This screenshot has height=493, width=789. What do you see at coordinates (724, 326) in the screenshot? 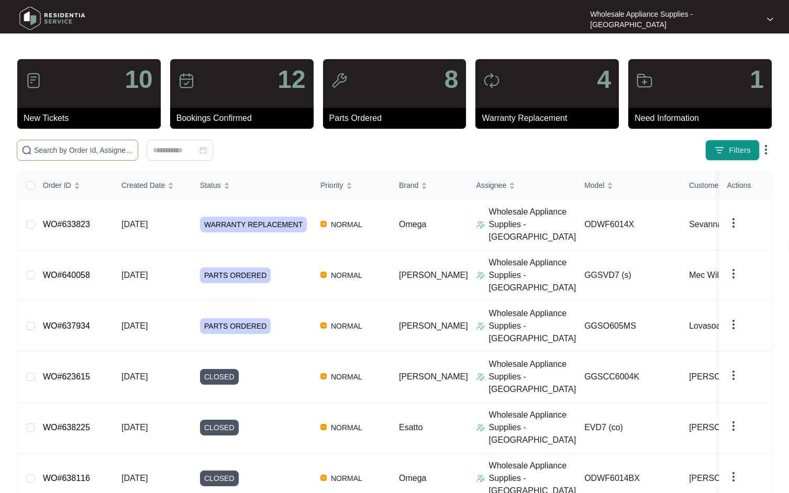
I see `span: Lovasoa Andriam...` at bounding box center [724, 326].